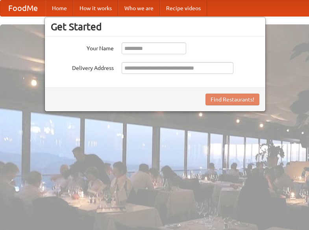 The height and width of the screenshot is (230, 309). I want to click on h3: Get Started, so click(155, 27).